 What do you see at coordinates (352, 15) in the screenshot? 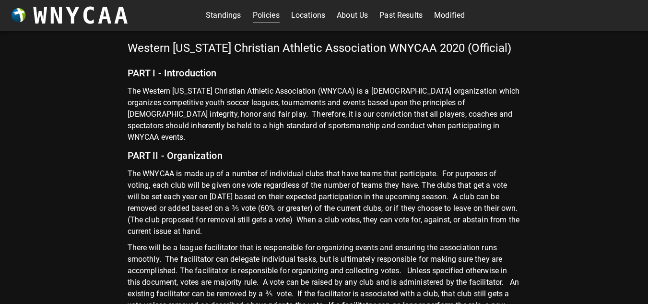
I see `a: About Us` at bounding box center [352, 15].